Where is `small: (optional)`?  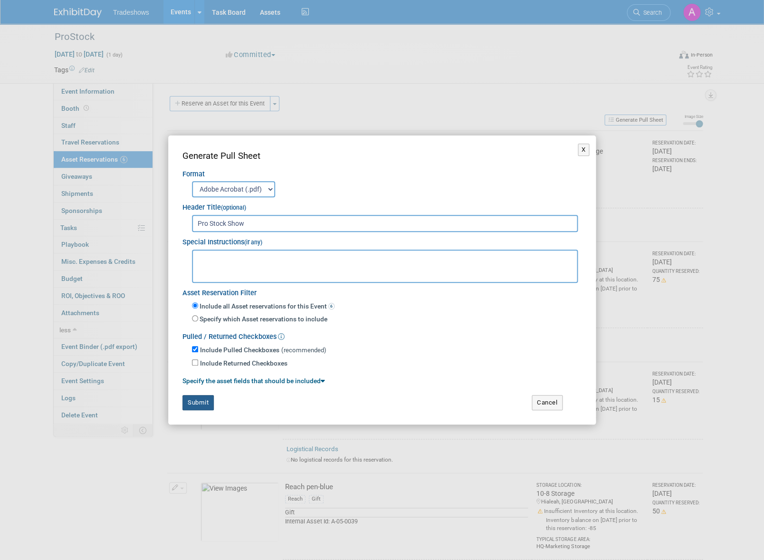 small: (optional) is located at coordinates (233, 208).